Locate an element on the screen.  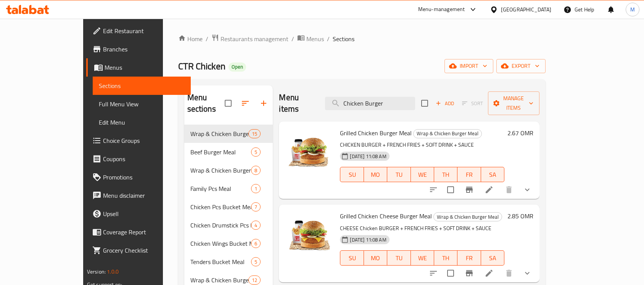
button: import is located at coordinates (469, 66).